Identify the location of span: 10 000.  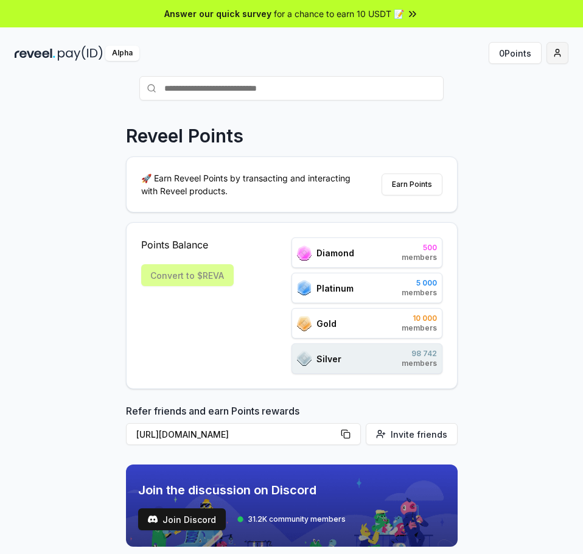
(420, 318).